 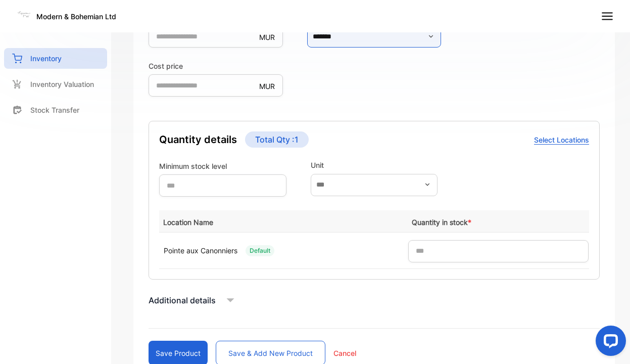 What do you see at coordinates (277, 140) in the screenshot?
I see `p: Total Qty : 1` at bounding box center [277, 140].